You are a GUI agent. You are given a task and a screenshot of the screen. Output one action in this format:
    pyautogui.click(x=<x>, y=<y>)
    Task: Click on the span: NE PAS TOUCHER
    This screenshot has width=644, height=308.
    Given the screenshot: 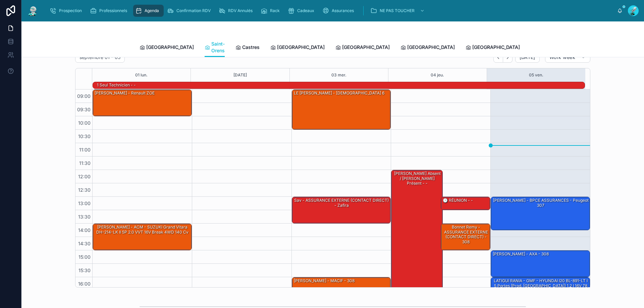 What is the action you would take?
    pyautogui.click(x=397, y=11)
    